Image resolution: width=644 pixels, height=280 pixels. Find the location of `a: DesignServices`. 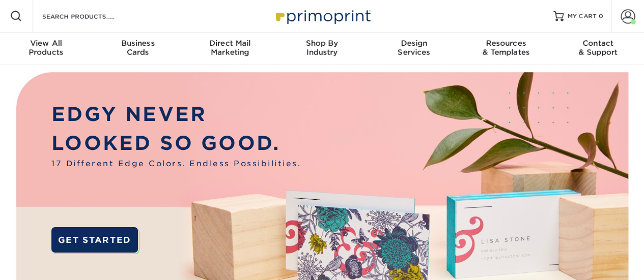

a: DesignServices is located at coordinates (414, 49).